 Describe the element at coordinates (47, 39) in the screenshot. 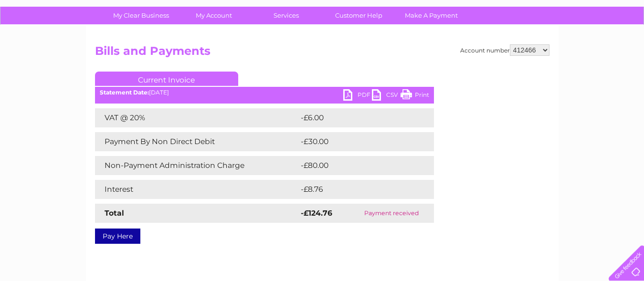

I see `img: logo.png` at that location.